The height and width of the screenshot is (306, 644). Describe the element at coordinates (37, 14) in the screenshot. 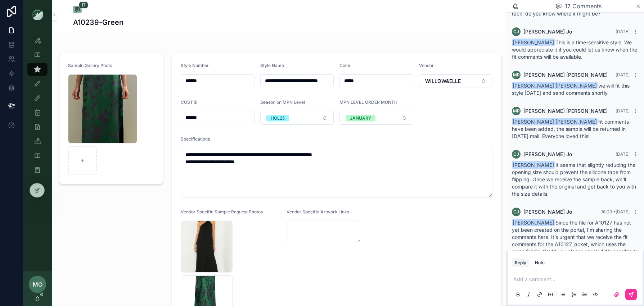

I see `img: App logo` at that location.